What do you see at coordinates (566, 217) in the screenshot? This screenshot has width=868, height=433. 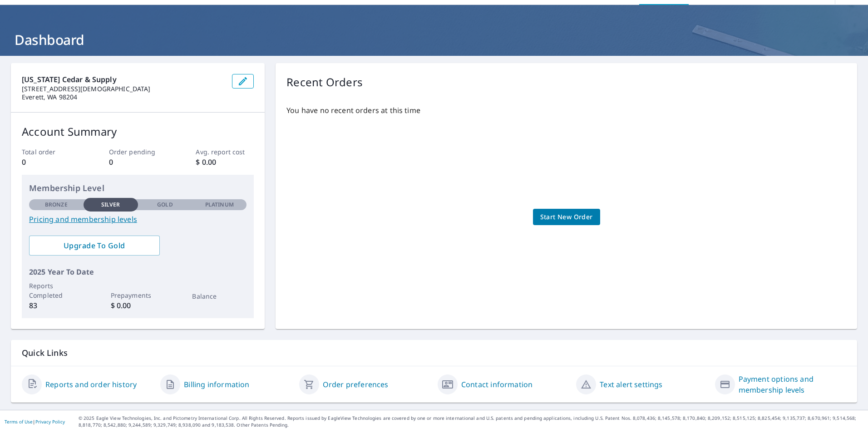 I see `span: Start New Order` at bounding box center [566, 217].